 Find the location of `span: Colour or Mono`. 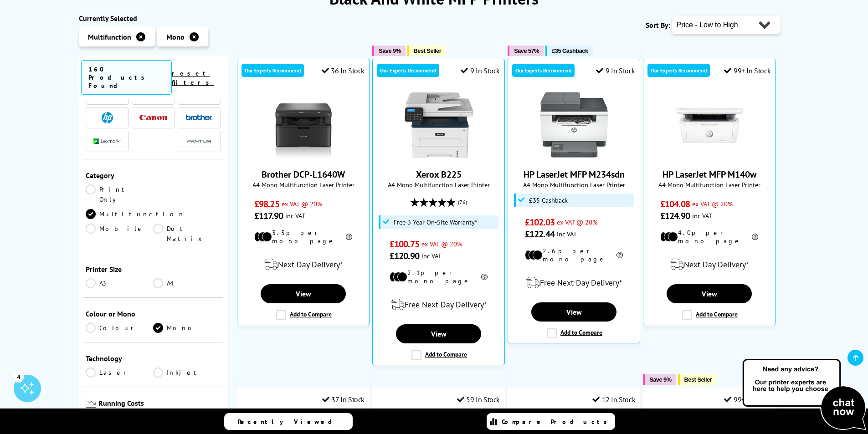

span: Colour or Mono is located at coordinates (154, 314).